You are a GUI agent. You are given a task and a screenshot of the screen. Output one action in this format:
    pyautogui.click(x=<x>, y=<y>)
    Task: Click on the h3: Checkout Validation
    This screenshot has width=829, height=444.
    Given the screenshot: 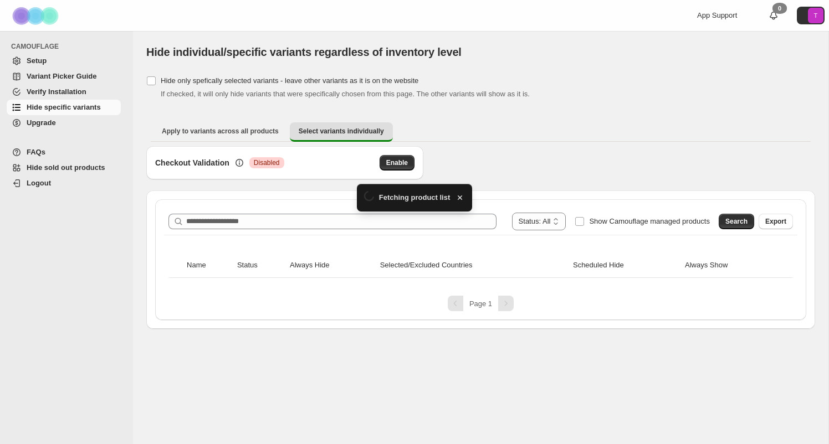 What is the action you would take?
    pyautogui.click(x=192, y=163)
    